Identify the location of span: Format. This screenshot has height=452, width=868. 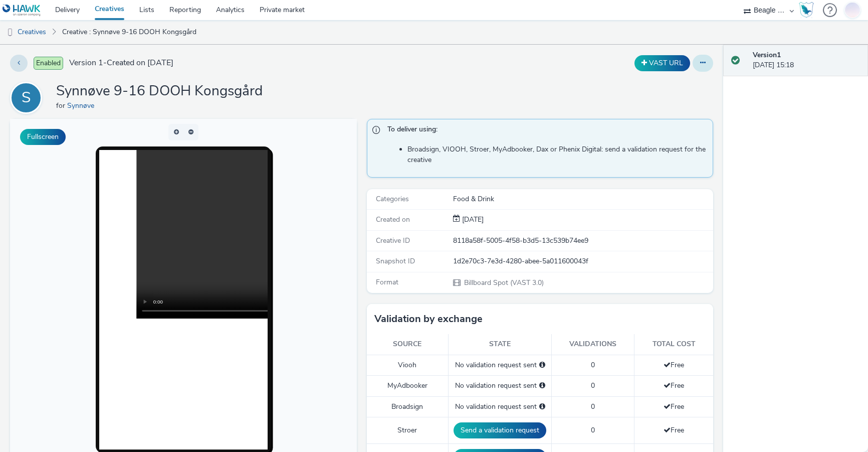
(387, 282).